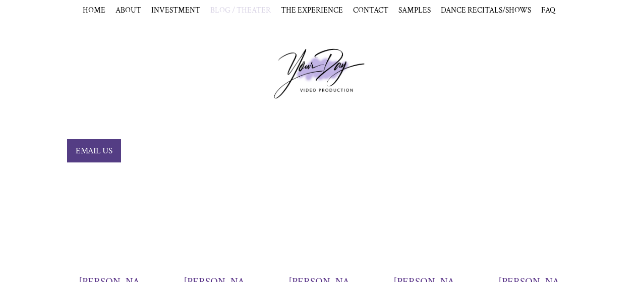  I want to click on span: EMAIL US, so click(94, 151).